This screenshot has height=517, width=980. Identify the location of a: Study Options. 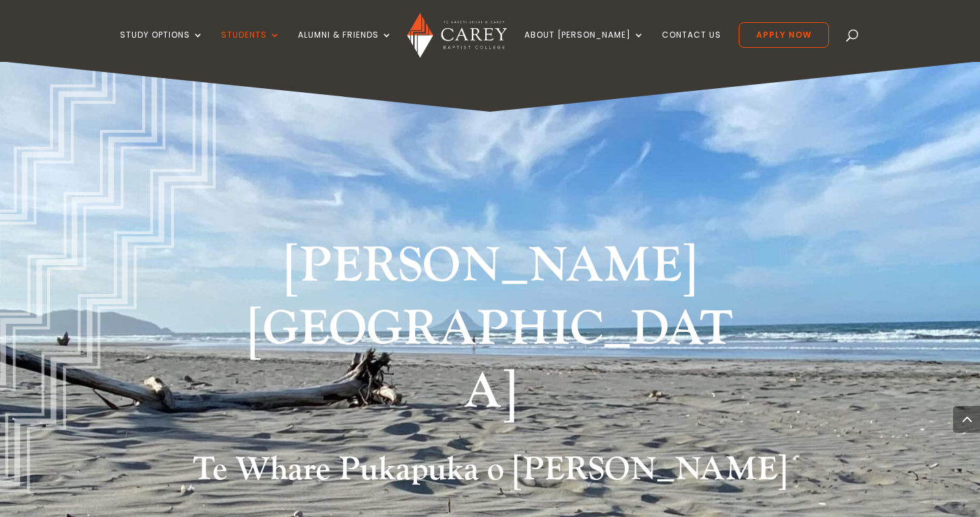
(162, 46).